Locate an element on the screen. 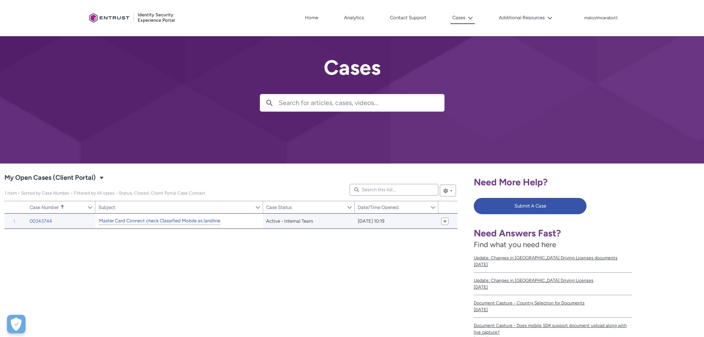 Image resolution: width=704 pixels, height=337 pixels. a: Analytics, opens in new tab is located at coordinates (354, 18).